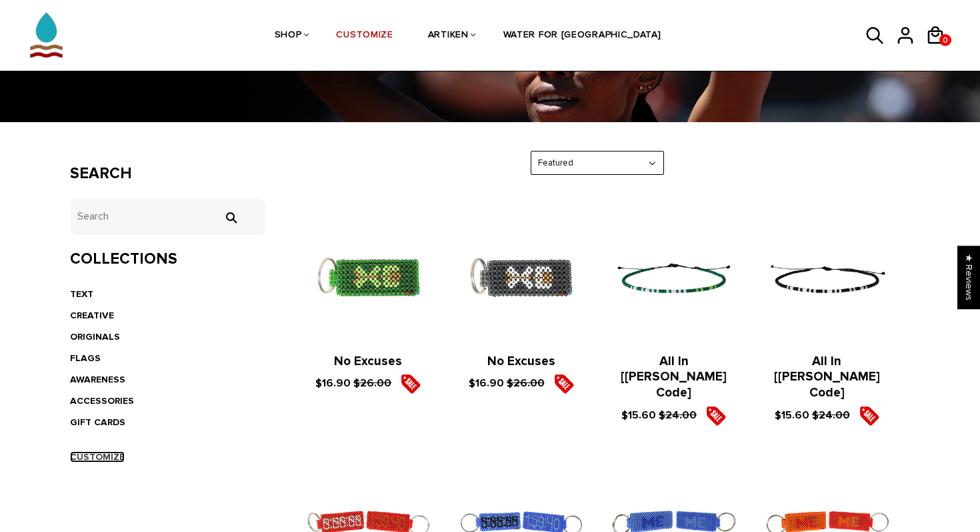 The image size is (980, 532). What do you see at coordinates (288, 36) in the screenshot?
I see `a: SHOP` at bounding box center [288, 36].